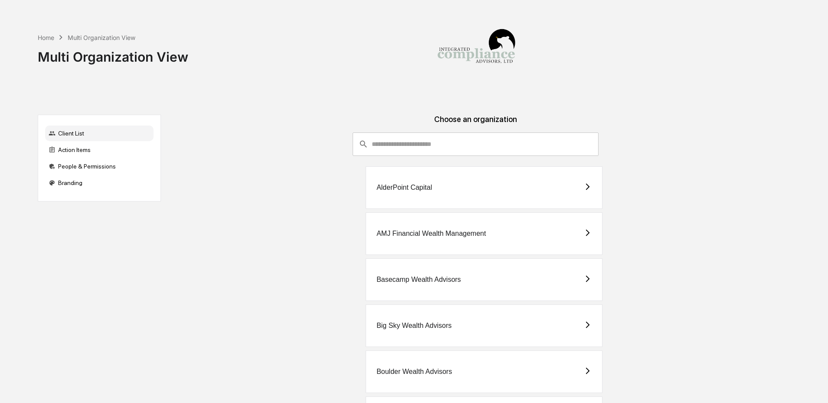  I want to click on img: Integrated Compliance Advisors, so click(476, 50).